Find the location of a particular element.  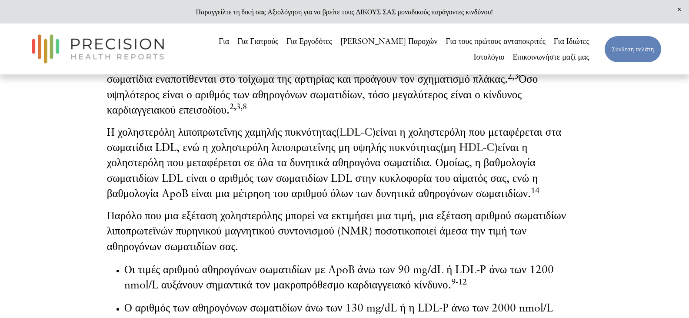

font: Η χοληστερόλη λιποπρωτεΐνης χαμηλής πυκνότητας is located at coordinates (221, 132).